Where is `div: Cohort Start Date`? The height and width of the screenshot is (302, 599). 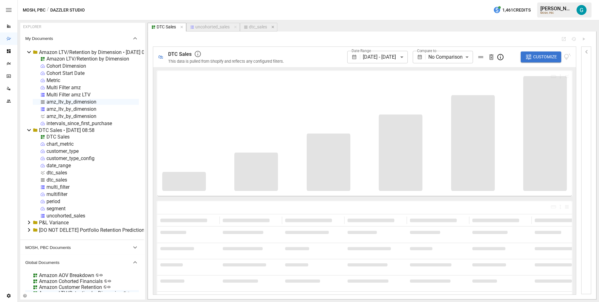
div: Cohort Start Date is located at coordinates (65, 73).